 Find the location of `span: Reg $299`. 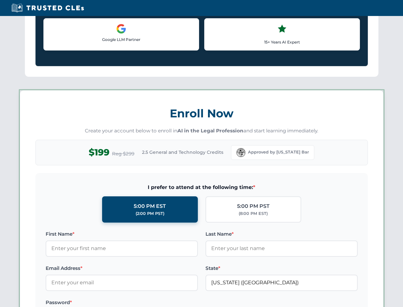

span: Reg $299 is located at coordinates (123, 154).